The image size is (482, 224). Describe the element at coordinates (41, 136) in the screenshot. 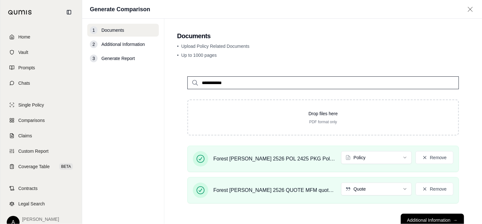

I see `a: Claims` at that location.